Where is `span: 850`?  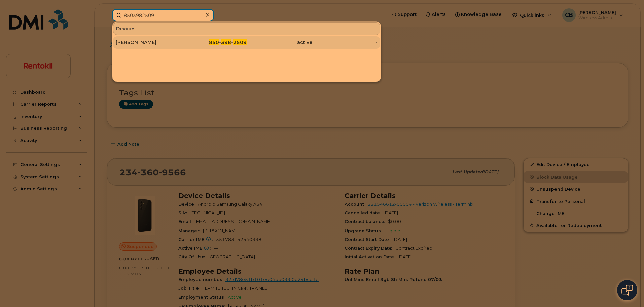
span: 850 is located at coordinates (214, 43).